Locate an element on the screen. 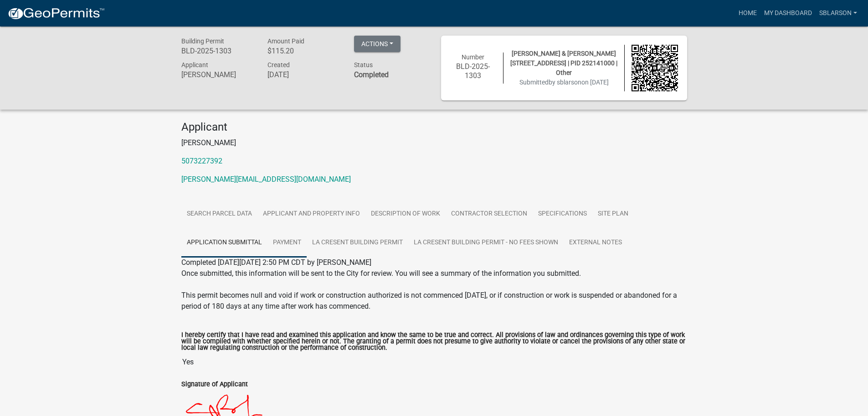 The height and width of the screenshot is (416, 868). label: Signature of Applicant is located at coordinates (215, 384).